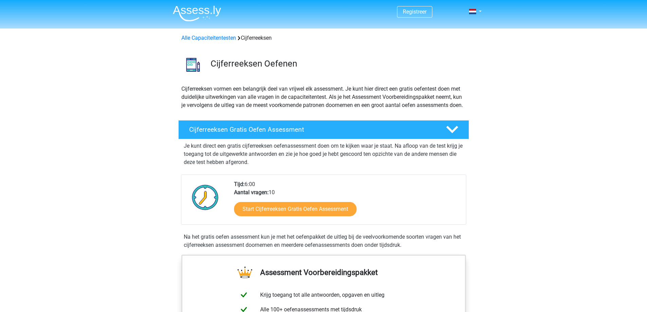 This screenshot has height=312, width=647. I want to click on img: Assessly, so click(197, 13).